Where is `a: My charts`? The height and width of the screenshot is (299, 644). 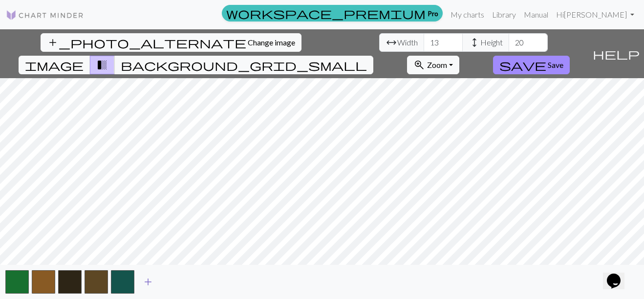
a: My charts is located at coordinates (467, 15).